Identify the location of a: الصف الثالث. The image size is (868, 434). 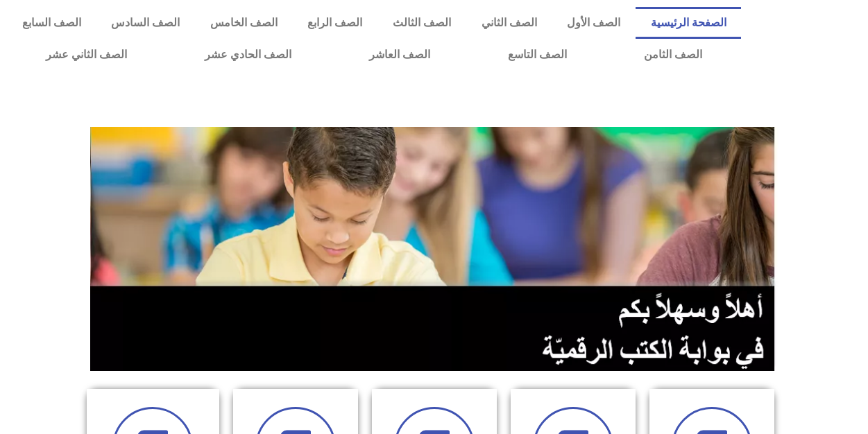
(422, 23).